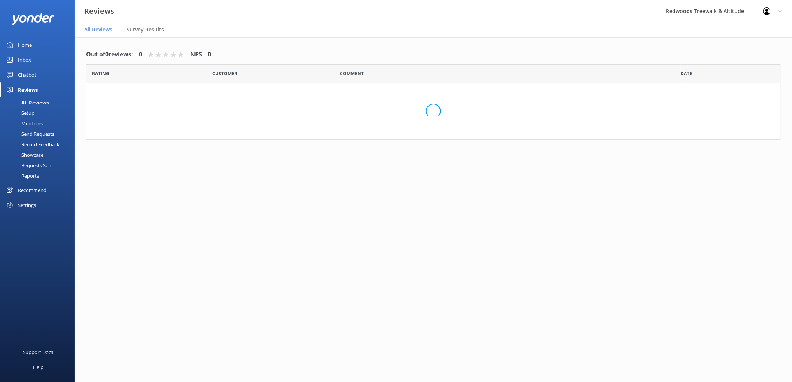 The height and width of the screenshot is (382, 792). What do you see at coordinates (24, 123) in the screenshot?
I see `div: Mentions` at bounding box center [24, 123].